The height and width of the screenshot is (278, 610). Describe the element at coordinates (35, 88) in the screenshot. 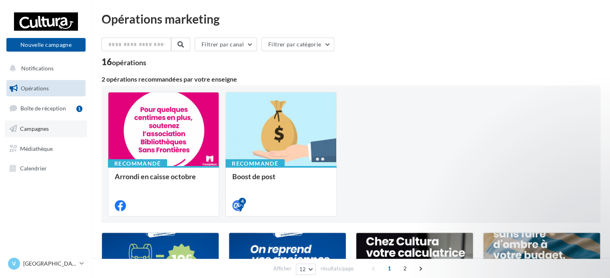

I see `span: Opérations` at that location.